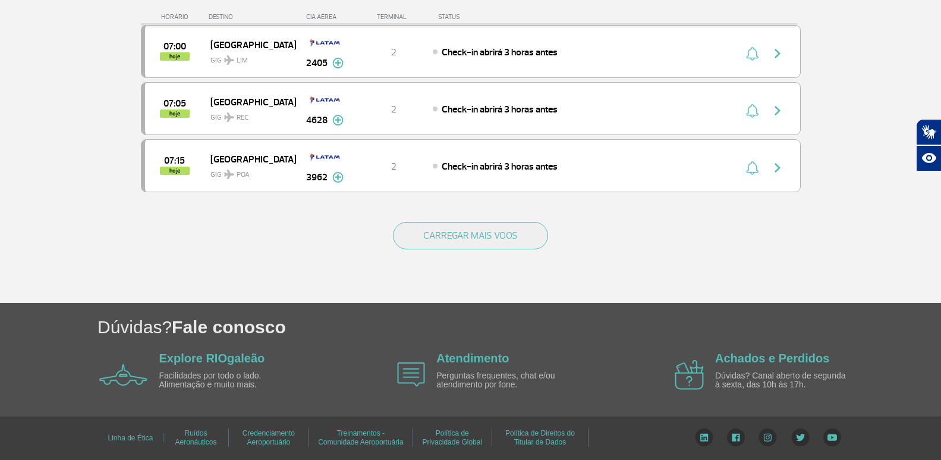  What do you see at coordinates (452, 437) in the screenshot?
I see `a: Política de Privacidade Global` at bounding box center [452, 437].